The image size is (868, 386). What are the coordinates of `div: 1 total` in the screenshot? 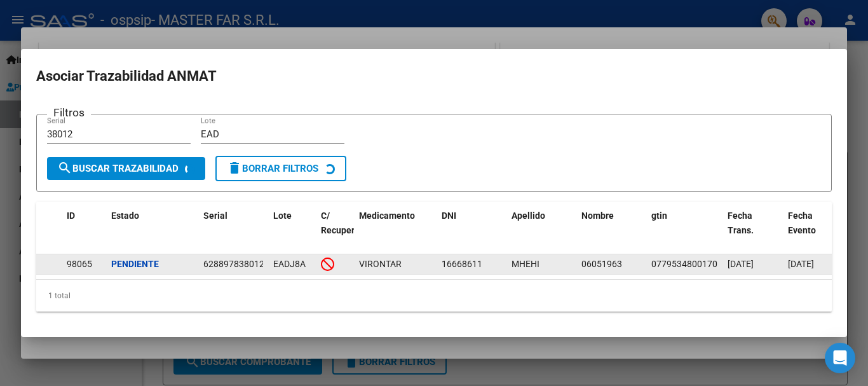 It's located at (434, 295).